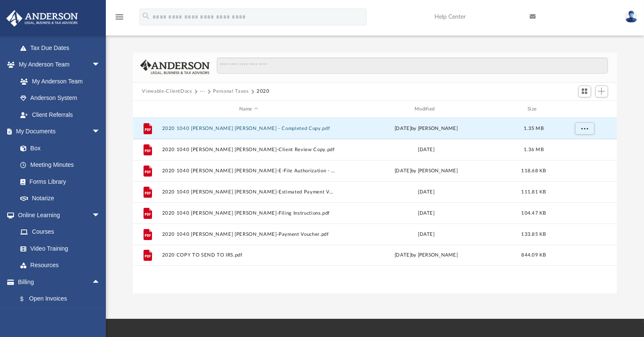 The image size is (644, 337). I want to click on img: User Pic, so click(631, 16).